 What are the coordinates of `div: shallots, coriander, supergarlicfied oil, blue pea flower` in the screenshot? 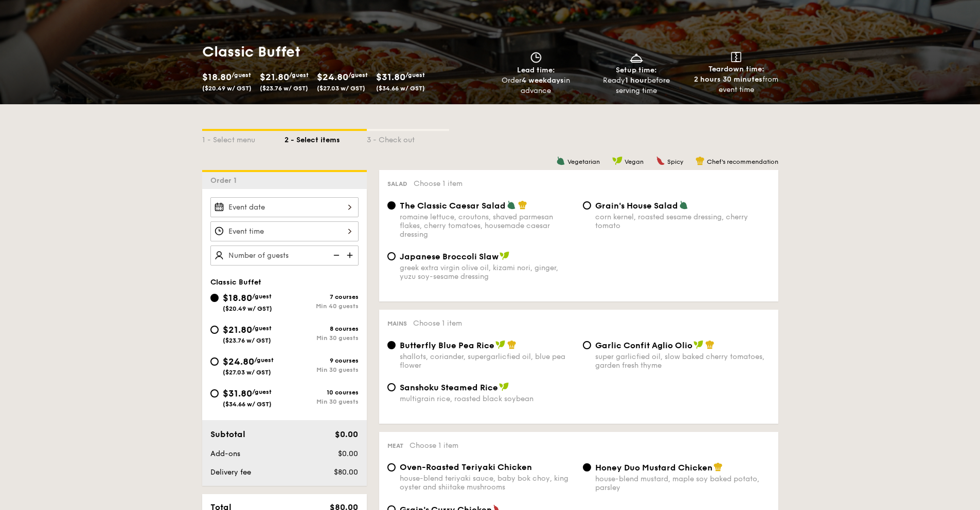 It's located at (488, 362).